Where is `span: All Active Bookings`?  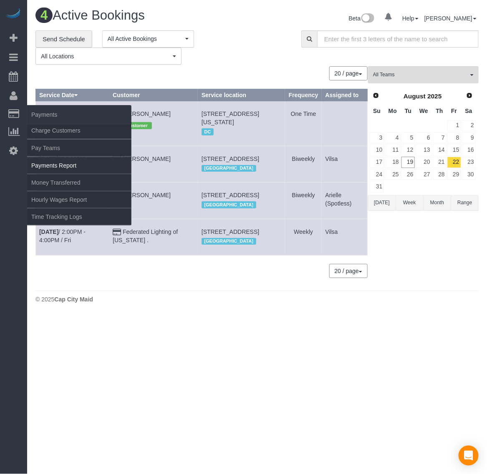
span: All Active Bookings is located at coordinates (145, 39).